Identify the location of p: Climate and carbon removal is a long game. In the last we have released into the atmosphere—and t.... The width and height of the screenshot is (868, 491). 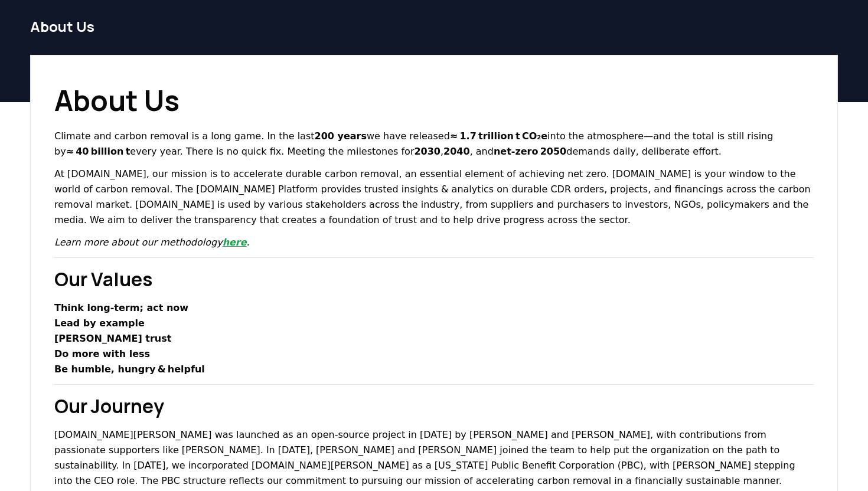
(434, 144).